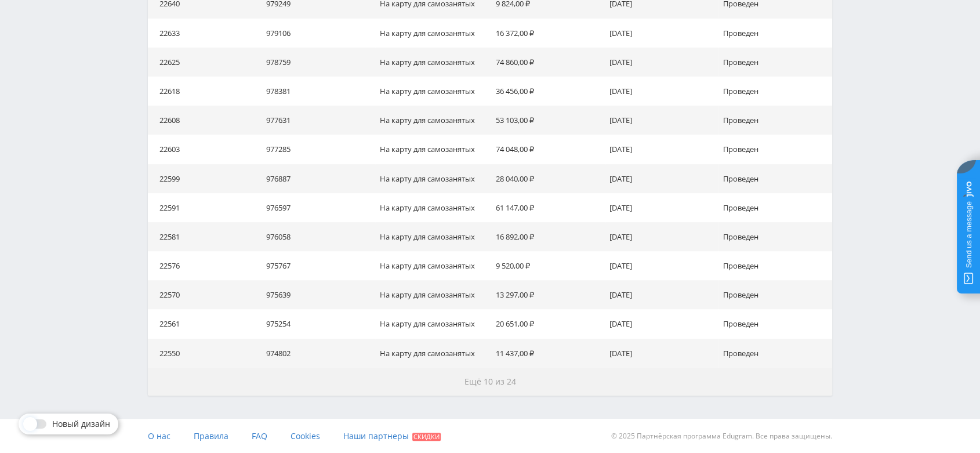  Describe the element at coordinates (547, 62) in the screenshot. I see `td: 74 860,00 ₽` at that location.